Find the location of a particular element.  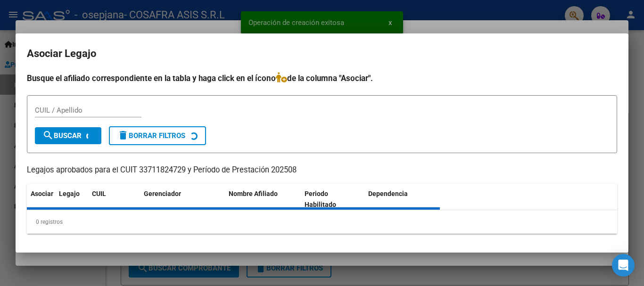

datatable-header-cell: CUIL is located at coordinates (114, 199).